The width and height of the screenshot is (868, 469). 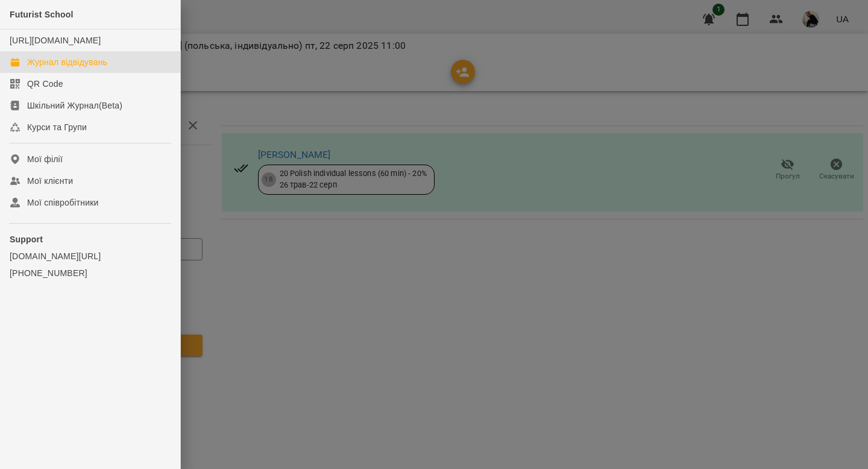 What do you see at coordinates (56, 127) in the screenshot?
I see `div: Курси та Групи` at bounding box center [56, 127].